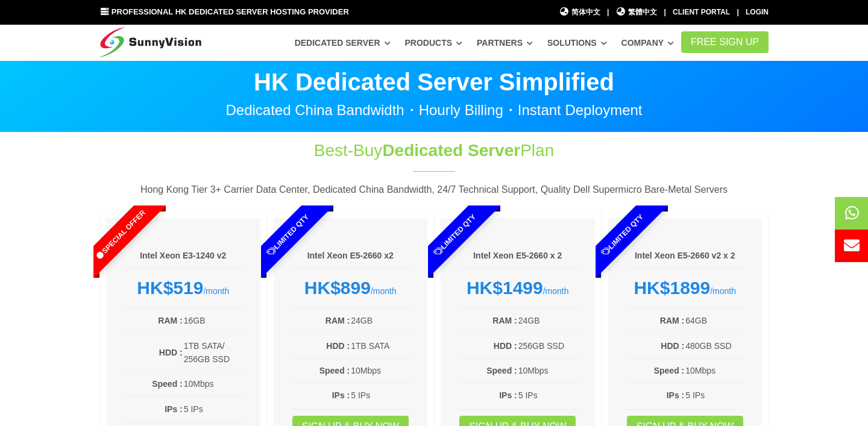 The height and width of the screenshot is (426, 868). What do you see at coordinates (230, 11) in the screenshot?
I see `span: Professional HK Dedicated Server Hosting Provider` at bounding box center [230, 11].